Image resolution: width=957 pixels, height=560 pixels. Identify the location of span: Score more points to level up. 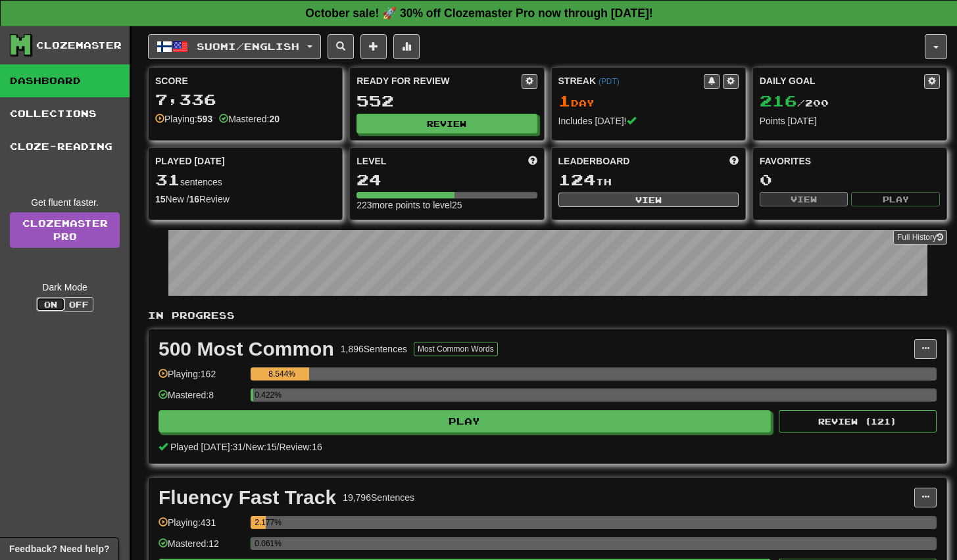
(533, 161).